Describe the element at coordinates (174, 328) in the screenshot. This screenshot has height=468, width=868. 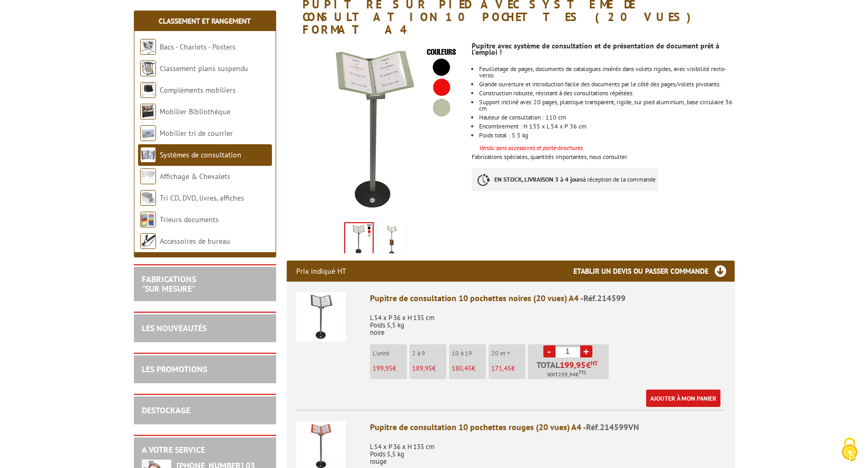
I see `a: LES NOUVEAUTÉS` at that location.